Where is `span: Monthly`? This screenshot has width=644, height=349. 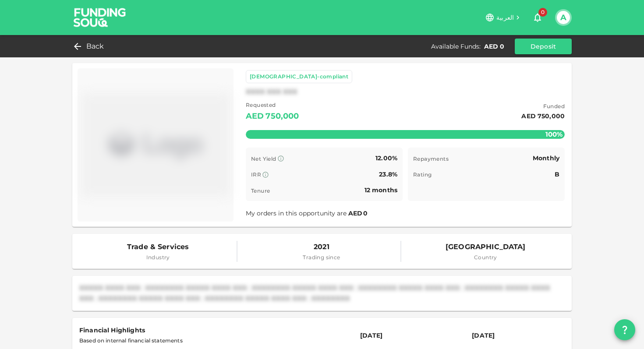 span: Monthly is located at coordinates (546, 158).